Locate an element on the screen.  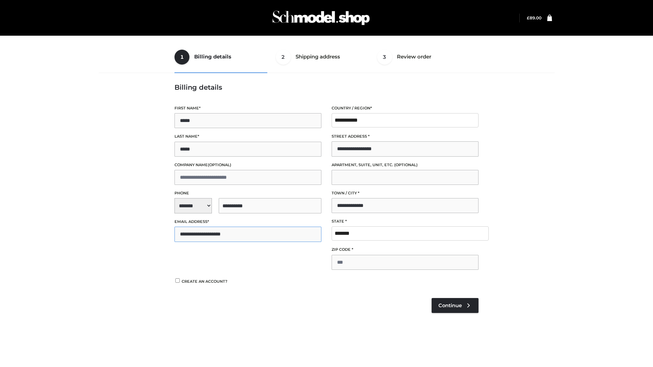
label: State is located at coordinates (405, 221).